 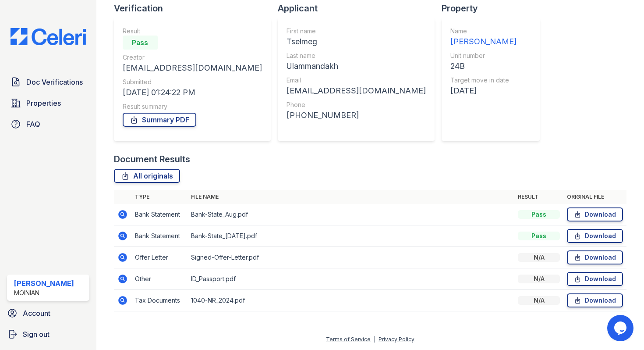 I want to click on a: Terms of Service, so click(x=348, y=339).